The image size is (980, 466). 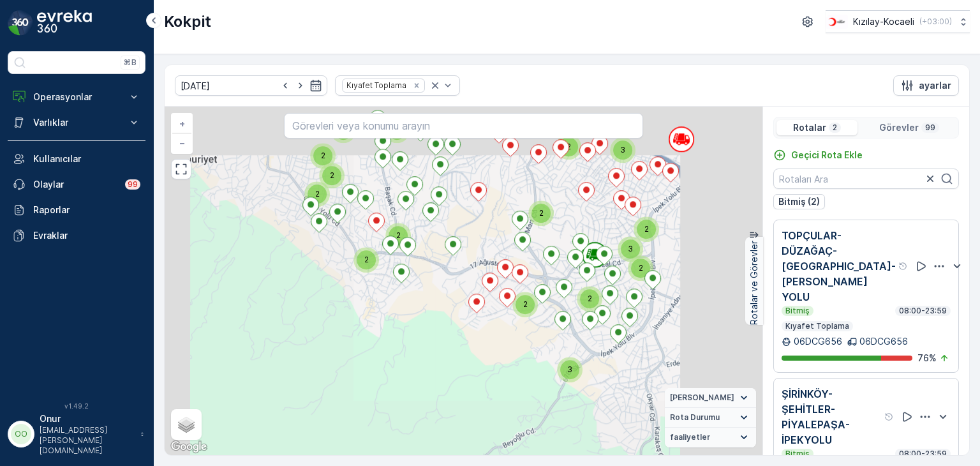 What do you see at coordinates (187, 22) in the screenshot?
I see `p: Kokpit` at bounding box center [187, 22].